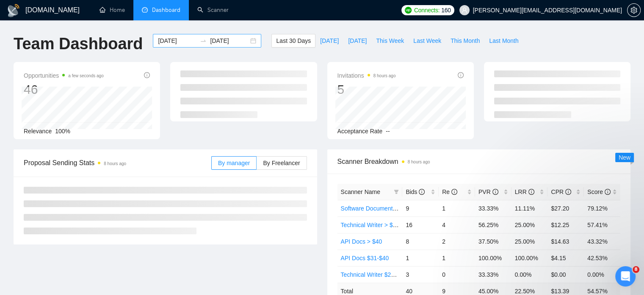 This screenshot has width=644, height=295. Describe the element at coordinates (599, 192) in the screenshot. I see `span: Score` at that location.